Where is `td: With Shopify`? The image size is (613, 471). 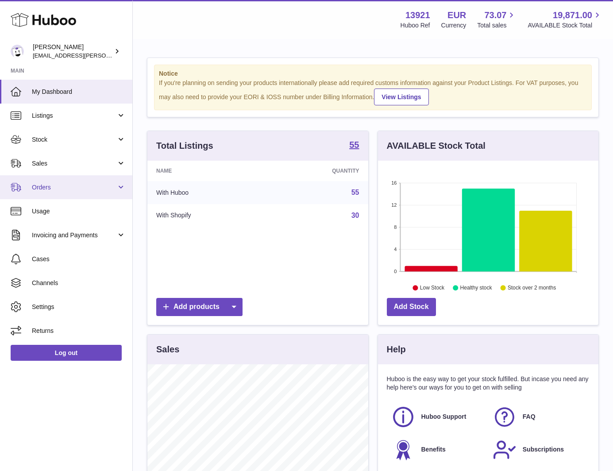 td: With Shopify is located at coordinates (207, 216).